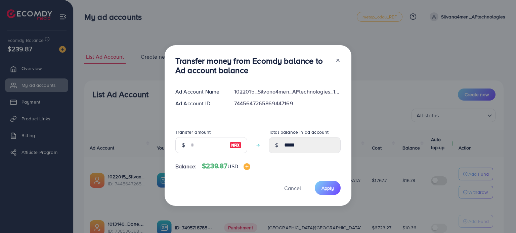 This screenshot has width=516, height=233. Describe the element at coordinates (292, 188) in the screenshot. I see `span: Cancel` at that location.